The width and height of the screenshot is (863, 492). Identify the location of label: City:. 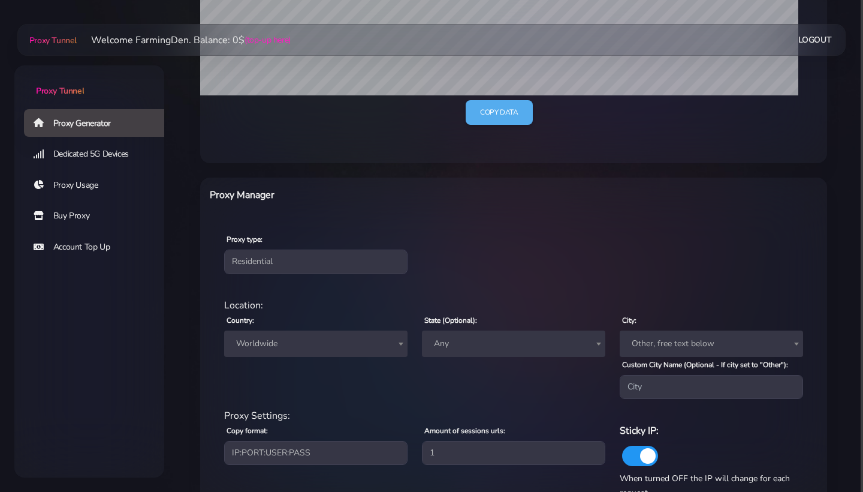
(629, 320).